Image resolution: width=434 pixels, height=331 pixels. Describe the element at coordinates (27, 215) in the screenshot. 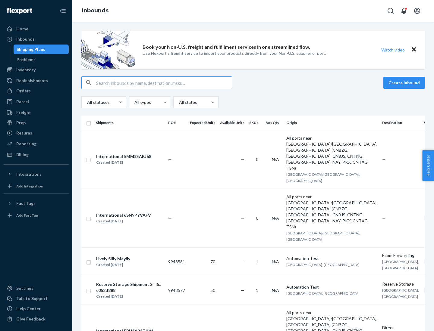

I see `div: Add Fast Tag` at that location.